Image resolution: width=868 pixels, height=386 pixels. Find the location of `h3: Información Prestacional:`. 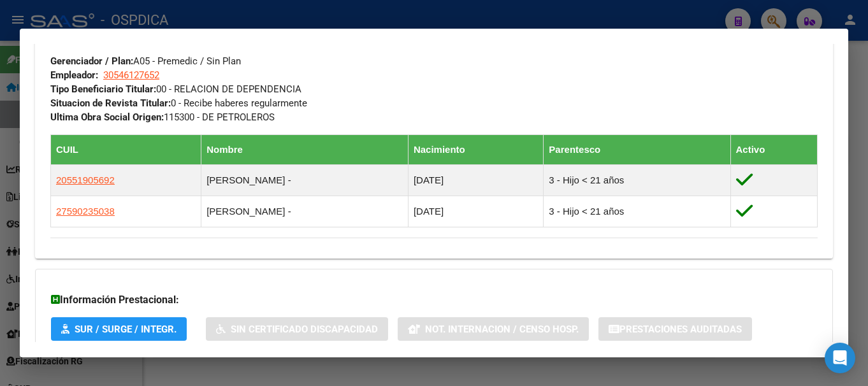

h3: Información Prestacional: is located at coordinates (434, 300).